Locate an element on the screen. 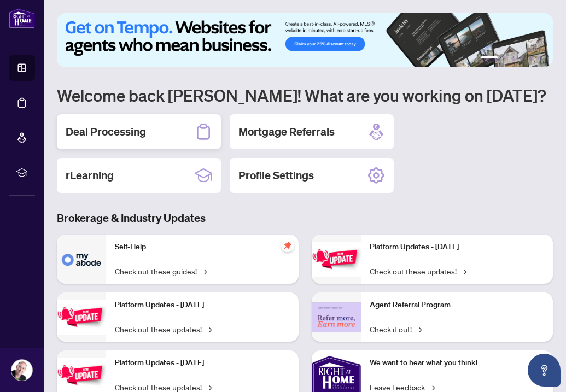  button: 4 is located at coordinates (523, 58).